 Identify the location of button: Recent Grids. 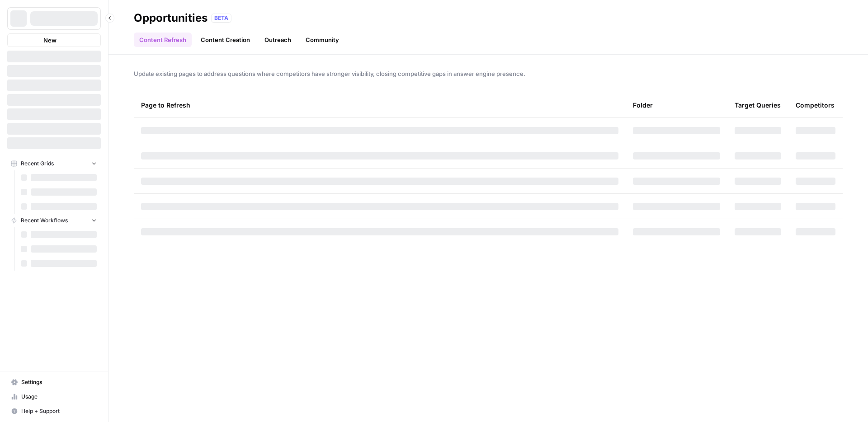
(54, 163).